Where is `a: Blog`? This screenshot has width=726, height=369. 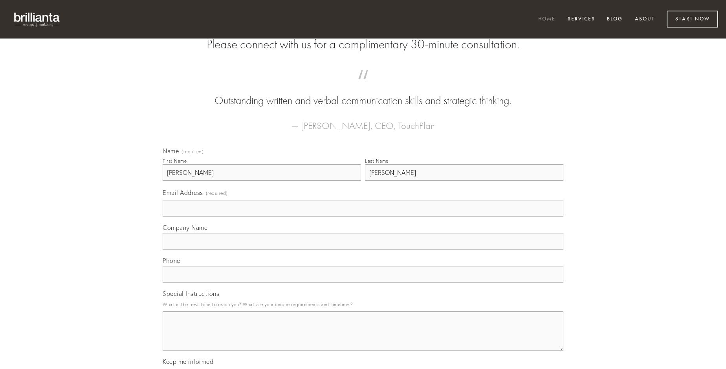 a: Blog is located at coordinates (615, 19).